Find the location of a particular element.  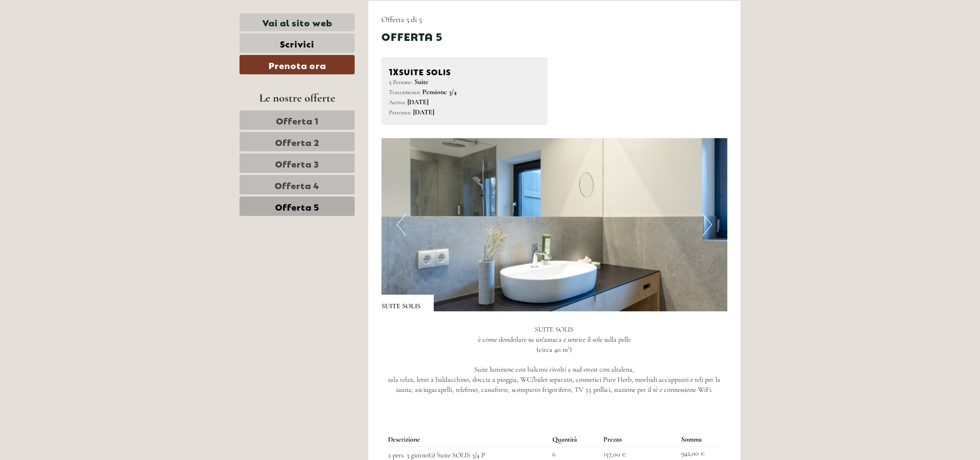

small: Trattamento: is located at coordinates (404, 92).